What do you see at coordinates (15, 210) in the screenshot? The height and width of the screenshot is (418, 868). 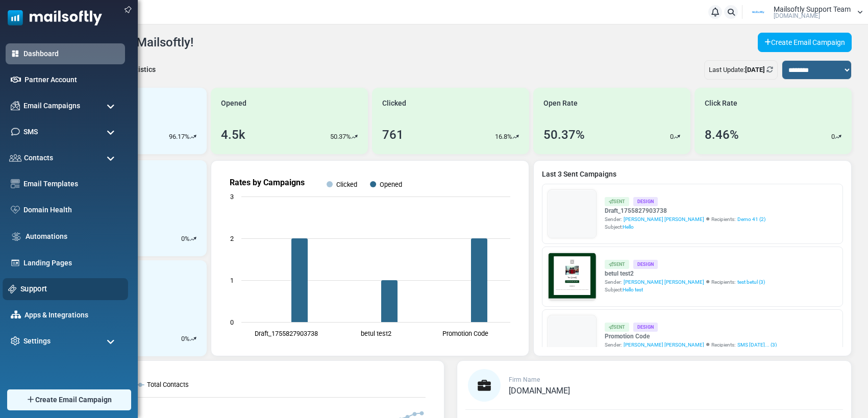 I see `img: domain-health-icon.svg` at bounding box center [15, 210].